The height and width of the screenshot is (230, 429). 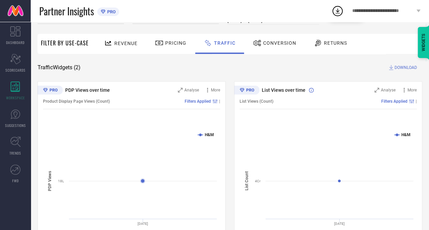 I want to click on span: FWD, so click(x=15, y=181).